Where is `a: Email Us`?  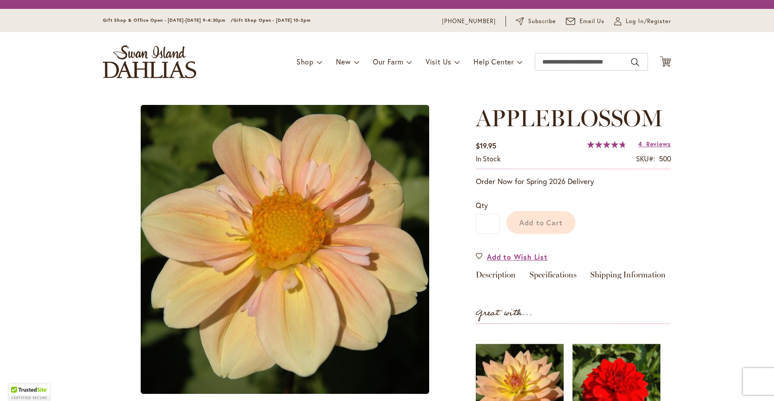 a: Email Us is located at coordinates (586, 21).